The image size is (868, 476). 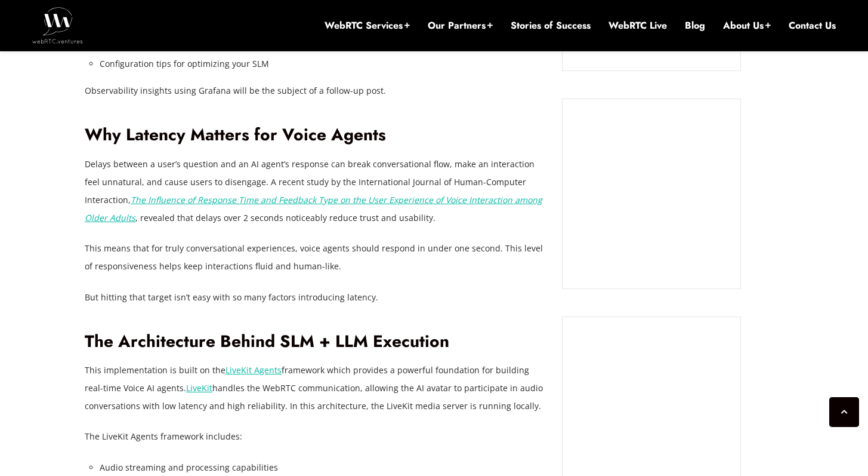 I want to click on a: The Influence of Response Time and Feedback Type on the User Experience of Voice Interaction amon..., so click(x=314, y=208).